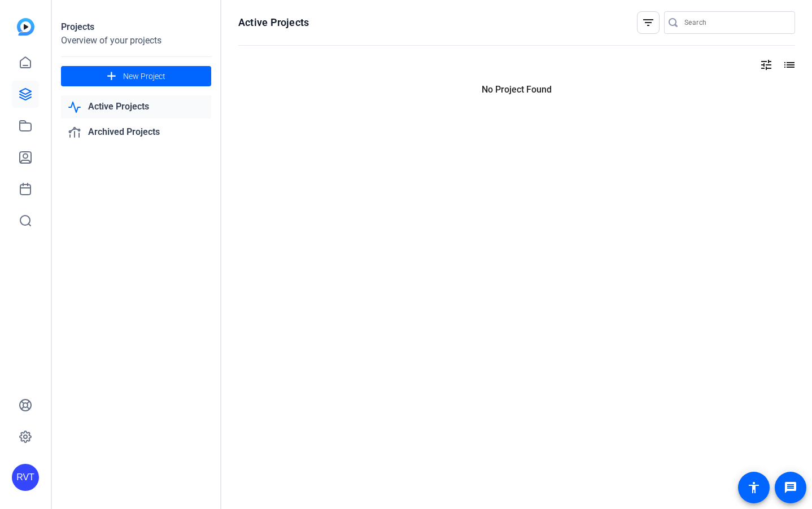  I want to click on input: Search, so click(735, 23).